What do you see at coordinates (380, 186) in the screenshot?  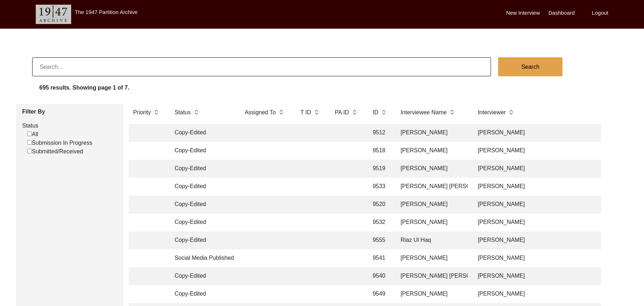 I see `td: 9533` at bounding box center [380, 186].